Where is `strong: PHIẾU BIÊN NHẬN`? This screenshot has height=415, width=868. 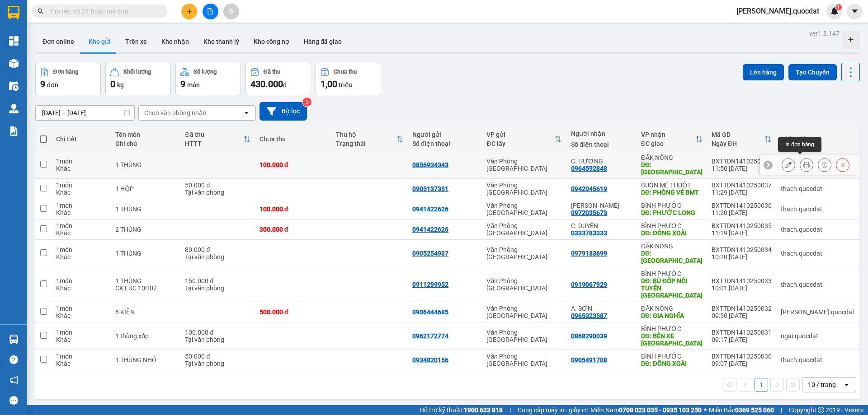
strong: PHIẾU BIÊN NHẬN is located at coordinates (81, 72).